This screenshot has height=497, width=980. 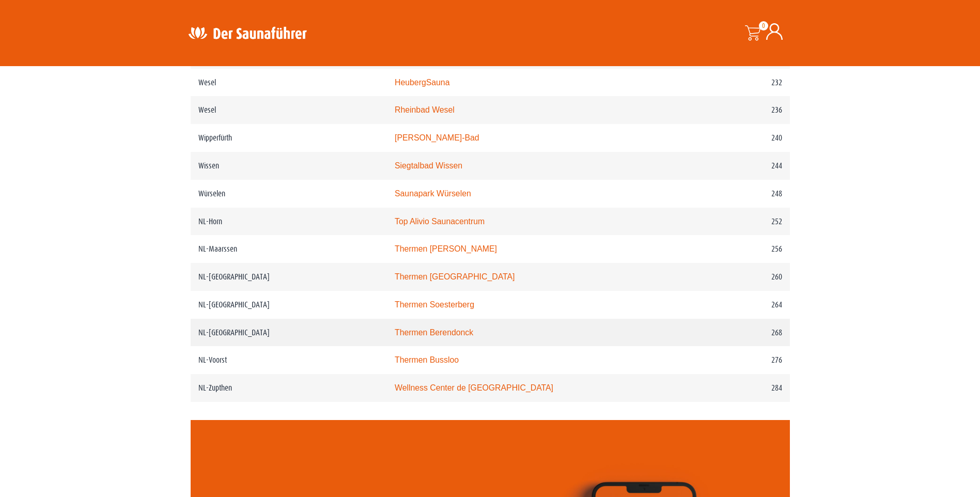 I want to click on td: 240, so click(x=735, y=138).